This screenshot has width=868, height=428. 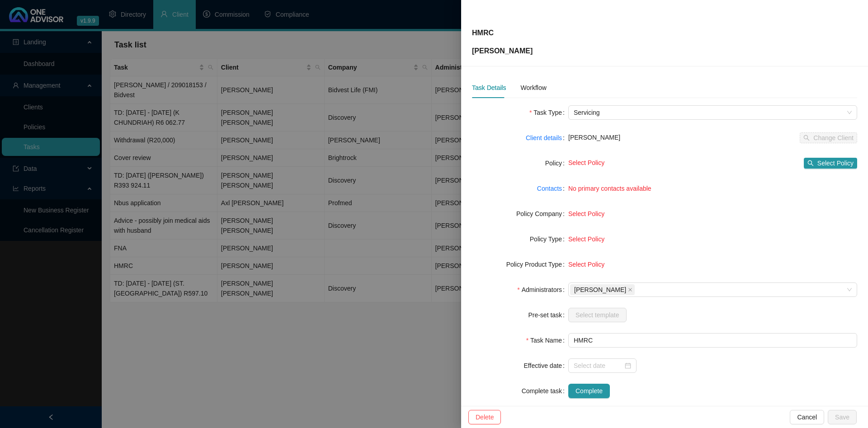 I want to click on button: Select Policy, so click(x=831, y=163).